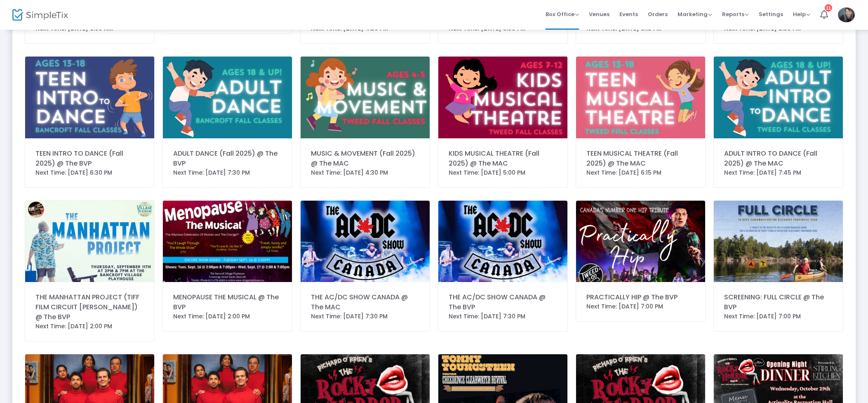 The width and height of the screenshot is (868, 403). Describe the element at coordinates (829, 7) in the screenshot. I see `div: 11` at that location.